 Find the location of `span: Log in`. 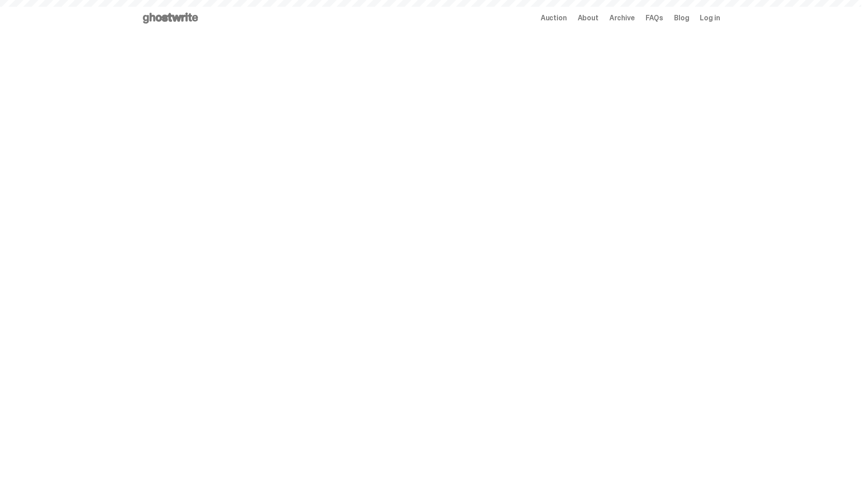

span: Log in is located at coordinates (710, 18).